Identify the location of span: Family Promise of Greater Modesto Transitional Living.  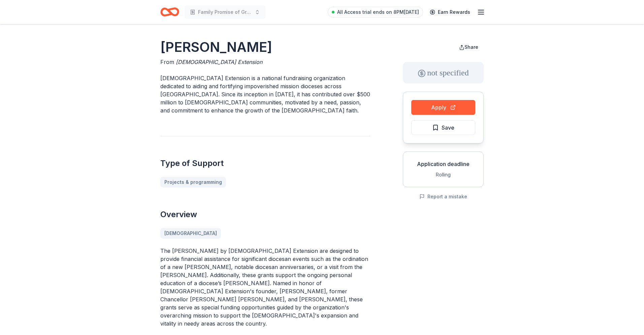
(225, 12).